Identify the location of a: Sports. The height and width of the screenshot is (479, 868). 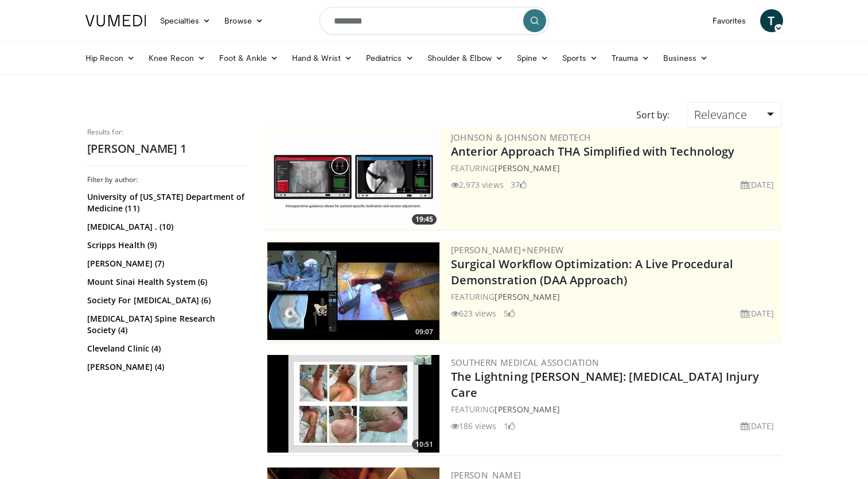
(580, 58).